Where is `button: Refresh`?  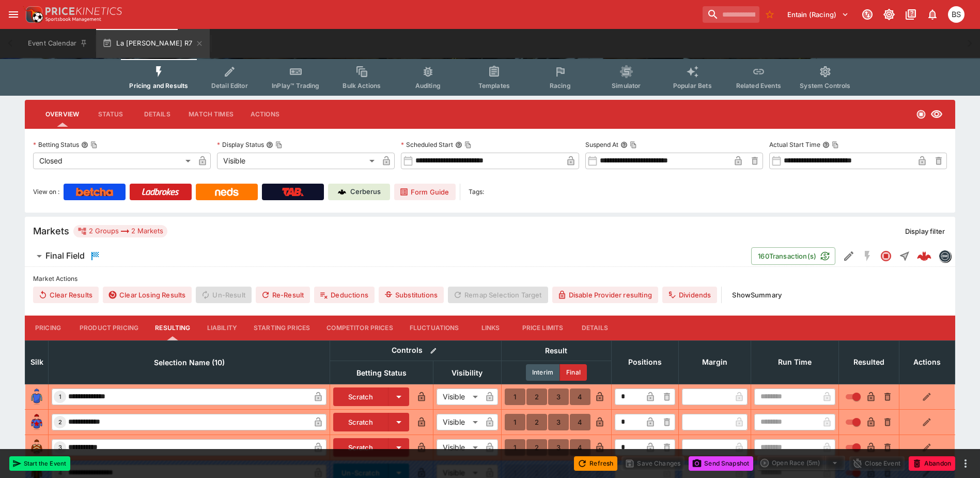 button: Refresh is located at coordinates (596, 463).